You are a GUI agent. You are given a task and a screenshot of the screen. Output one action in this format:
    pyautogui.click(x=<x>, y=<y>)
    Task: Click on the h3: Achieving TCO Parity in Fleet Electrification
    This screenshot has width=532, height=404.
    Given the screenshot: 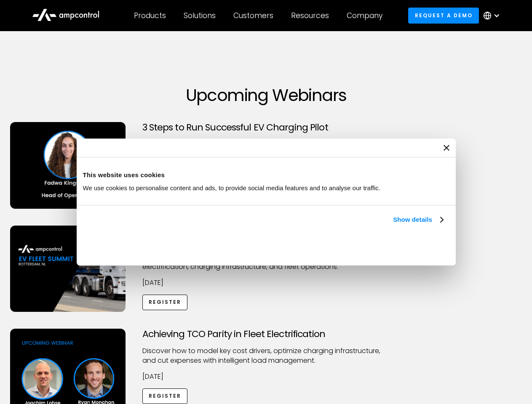 What is the action you would take?
    pyautogui.click(x=267, y=335)
    